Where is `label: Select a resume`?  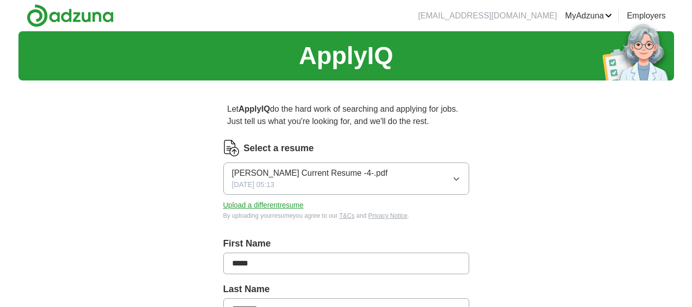 label: Select a resume is located at coordinates (278, 148).